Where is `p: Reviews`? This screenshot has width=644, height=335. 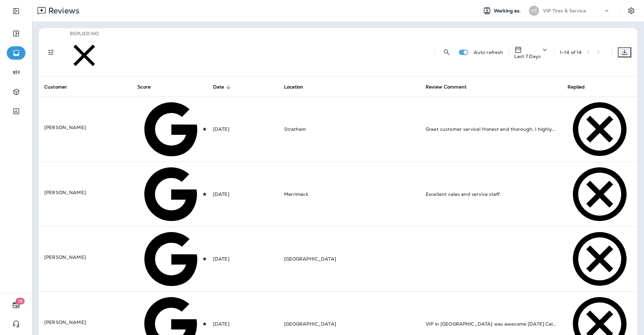
p: Reviews is located at coordinates (63, 11).